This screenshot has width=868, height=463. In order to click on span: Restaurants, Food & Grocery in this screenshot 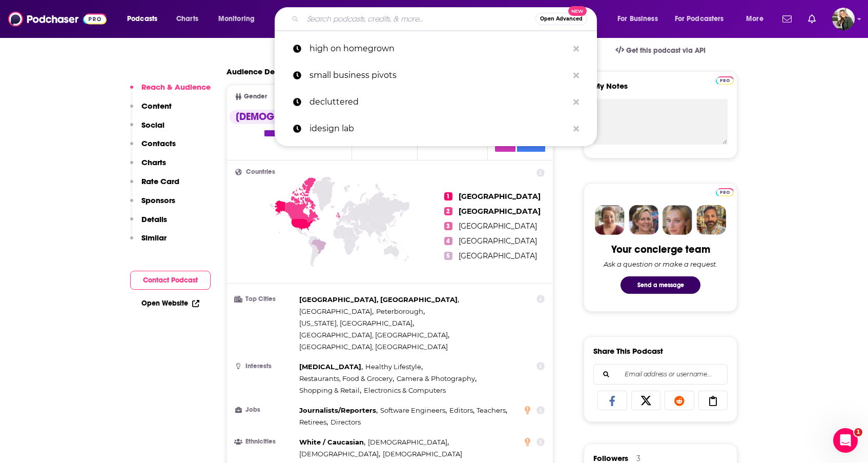, I will do `click(346, 379)`.